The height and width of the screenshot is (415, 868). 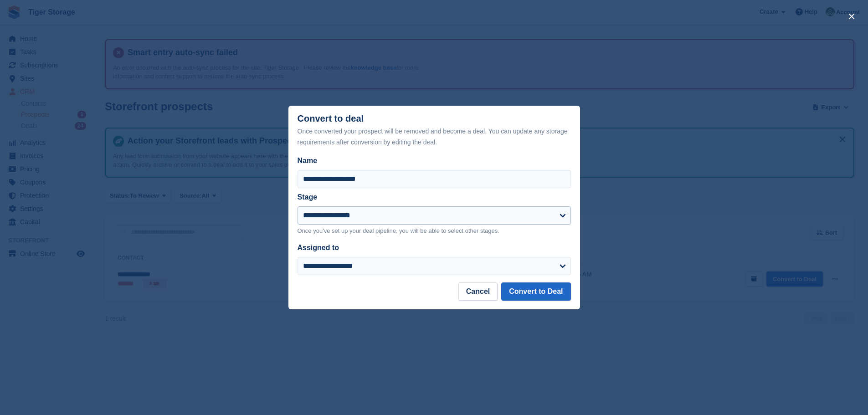 I want to click on button: Convert to Deal, so click(x=536, y=291).